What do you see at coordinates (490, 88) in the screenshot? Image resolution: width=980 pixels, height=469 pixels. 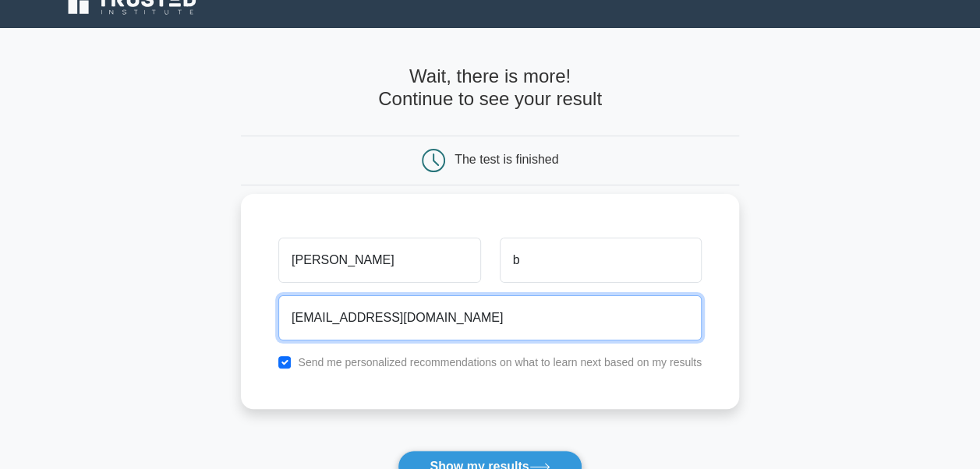 I see `h4: Wait, there is more! Continue to see your result` at bounding box center [490, 88].